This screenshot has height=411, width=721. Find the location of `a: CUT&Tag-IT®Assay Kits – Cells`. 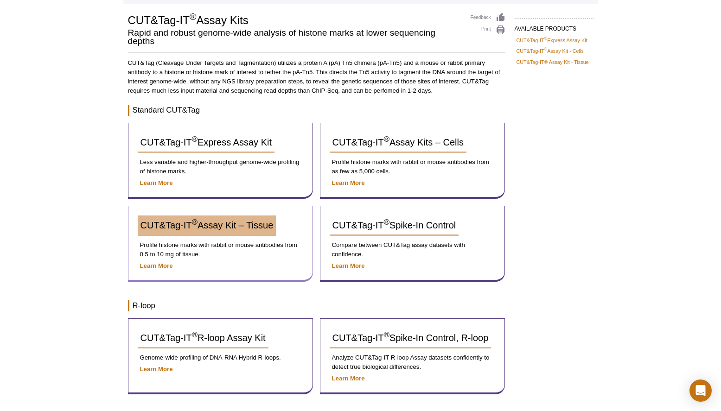

a: CUT&Tag-IT®Assay Kits – Cells is located at coordinates (398, 143).